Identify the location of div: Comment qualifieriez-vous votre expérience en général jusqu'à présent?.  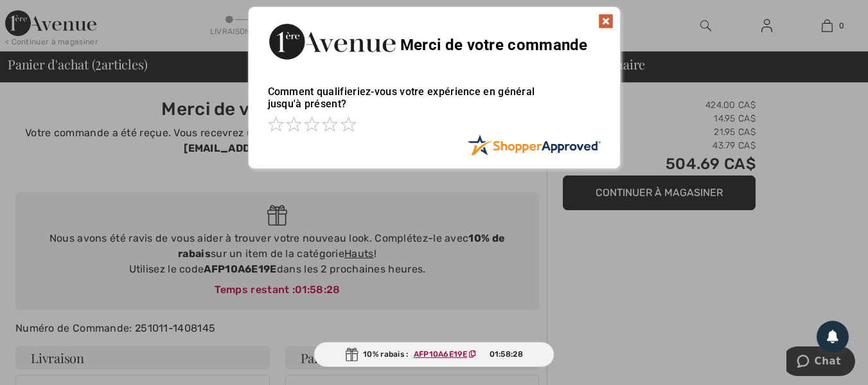
(434, 104).